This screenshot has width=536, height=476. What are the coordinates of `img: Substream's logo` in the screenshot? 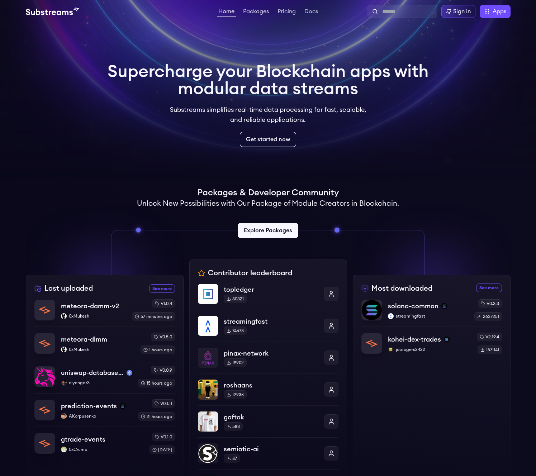 It's located at (52, 11).